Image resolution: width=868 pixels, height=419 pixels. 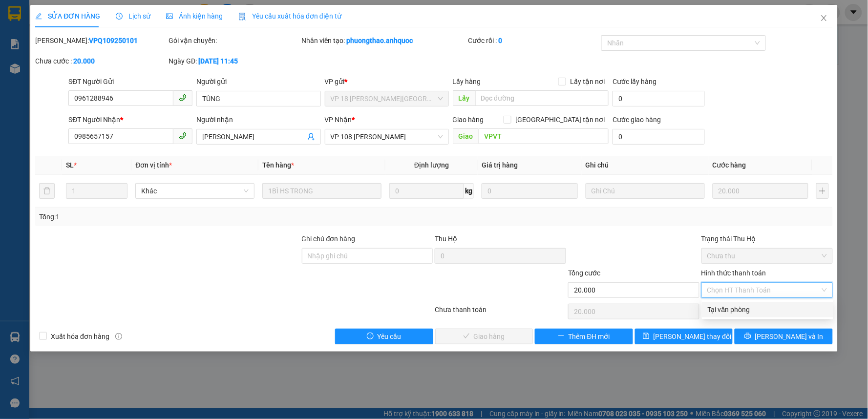 What do you see at coordinates (133, 49) in the screenshot?
I see `div: ANH THUẬN` at bounding box center [133, 49].